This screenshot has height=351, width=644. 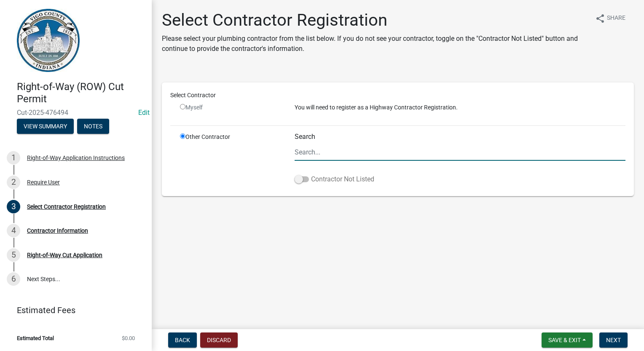 What do you see at coordinates (93, 127) in the screenshot?
I see `wm-modal-confirm: Notes` at bounding box center [93, 127].